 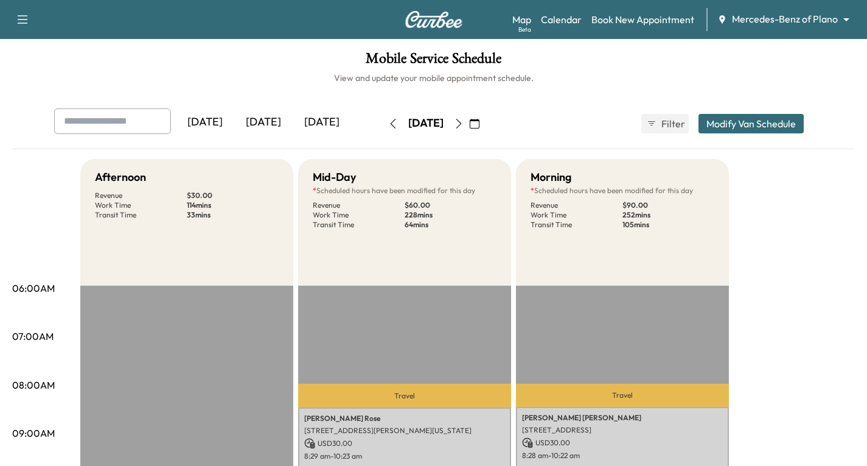 I want to click on p: 8:29 am - 10:23 am, so click(x=405, y=456).